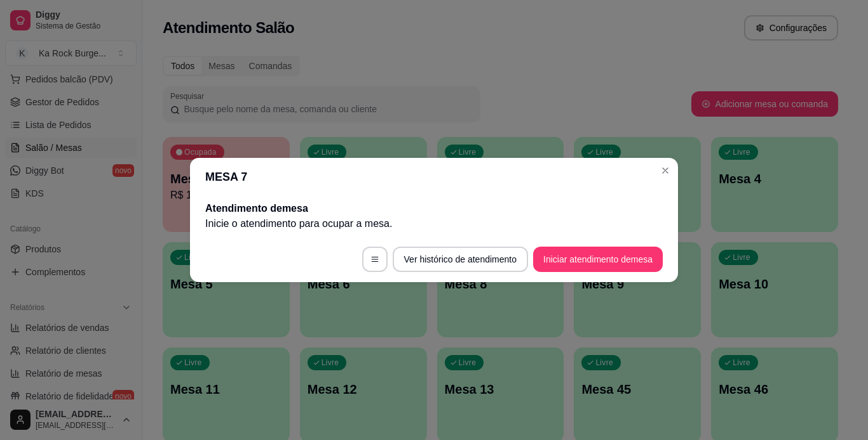  Describe the element at coordinates (434, 209) in the screenshot. I see `h2: Atendimento de mesa` at that location.